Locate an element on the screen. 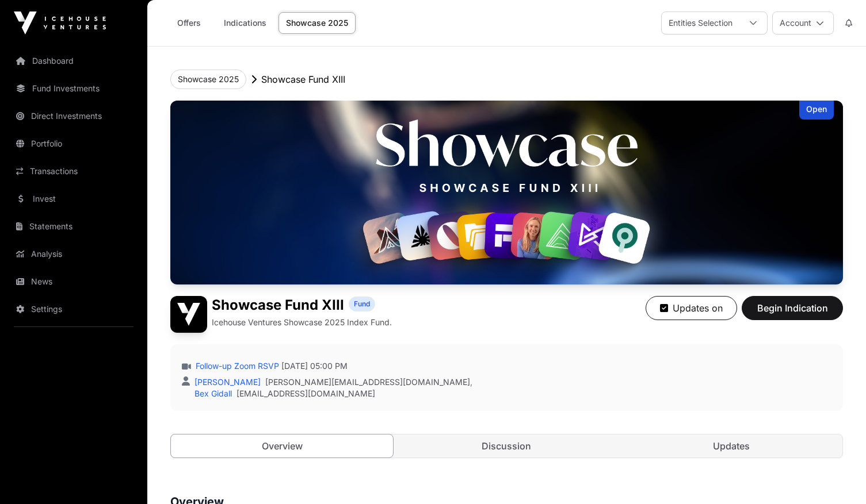  a: Offers is located at coordinates (189, 23).